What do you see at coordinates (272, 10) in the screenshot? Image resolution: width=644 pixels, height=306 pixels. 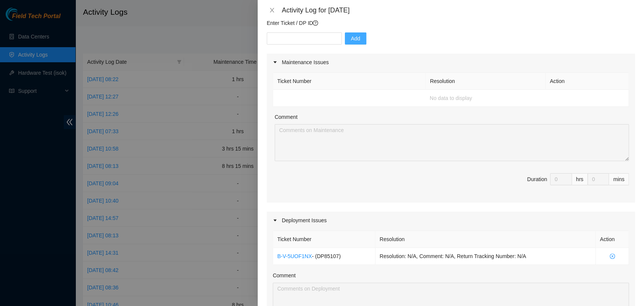 I see `button: Close` at bounding box center [272, 10].